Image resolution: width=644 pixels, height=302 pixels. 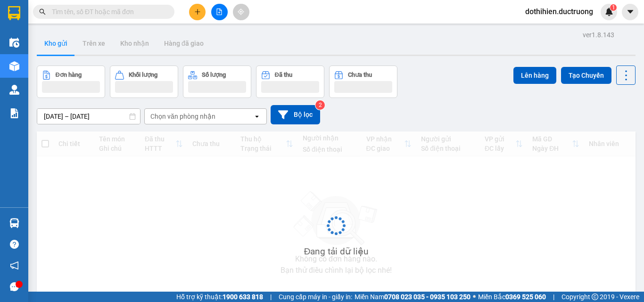 I want to click on button: Kho gửi, so click(x=56, y=43).